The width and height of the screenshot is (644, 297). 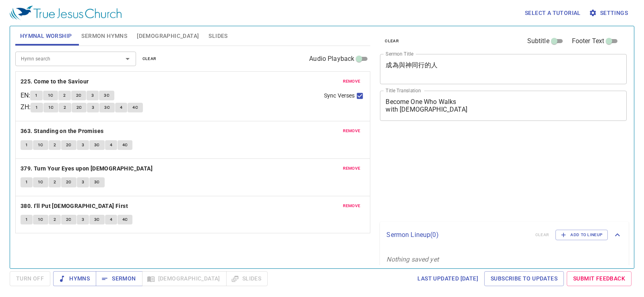 I want to click on span: Audio Playback, so click(x=332, y=59).